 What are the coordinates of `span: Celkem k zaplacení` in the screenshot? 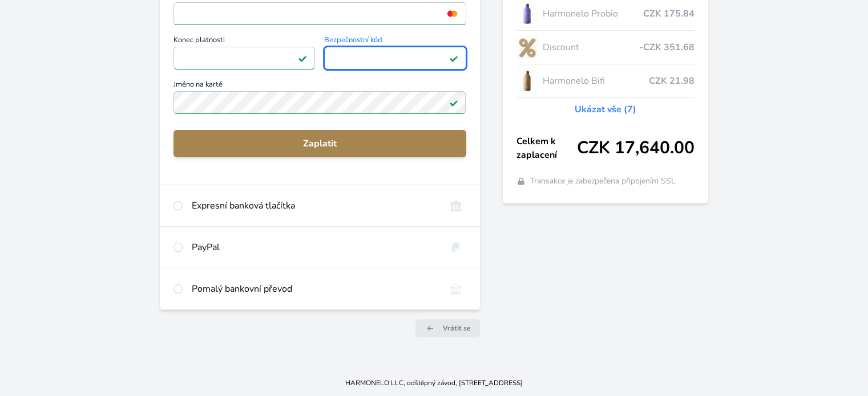 It's located at (546, 148).